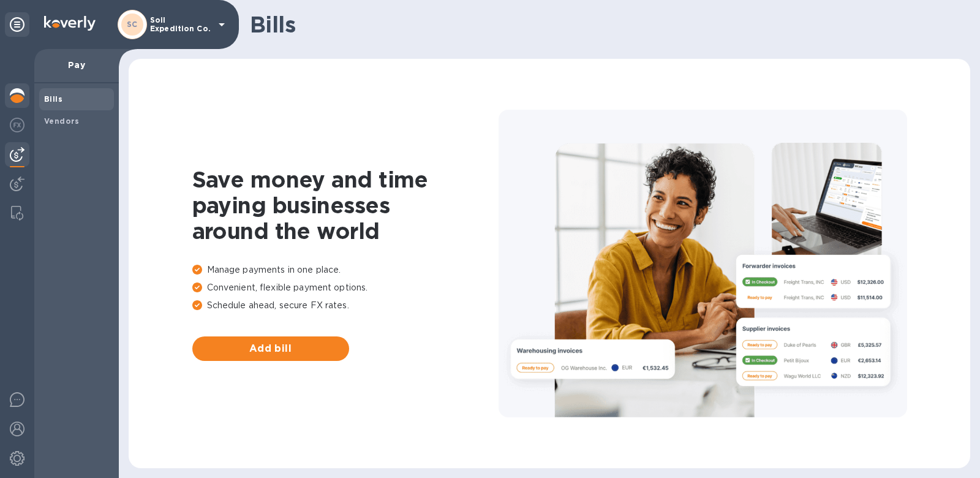  Describe the element at coordinates (17, 125) in the screenshot. I see `img: Foreign exchange` at that location.